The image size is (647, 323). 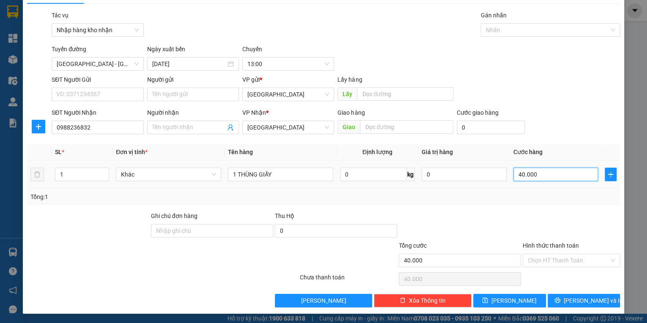 I want to click on button: delete, so click(x=37, y=174).